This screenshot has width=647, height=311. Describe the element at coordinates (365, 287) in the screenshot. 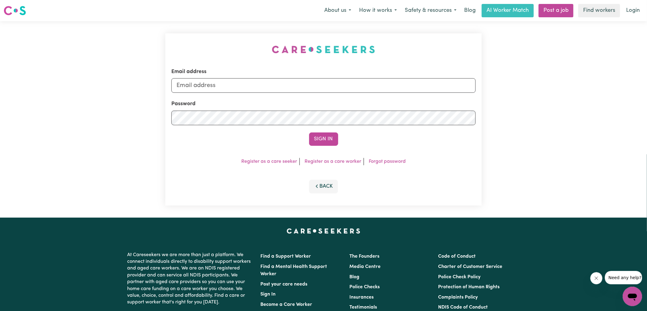

I see `a: Police Checks` at that location.